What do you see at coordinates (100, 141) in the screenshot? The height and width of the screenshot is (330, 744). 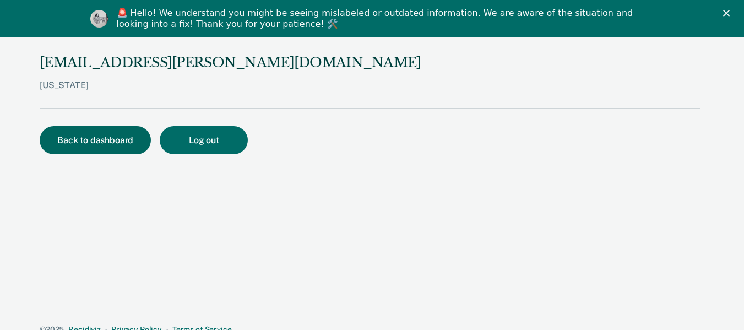 I see `a: Back to dashboard` at bounding box center [100, 141].